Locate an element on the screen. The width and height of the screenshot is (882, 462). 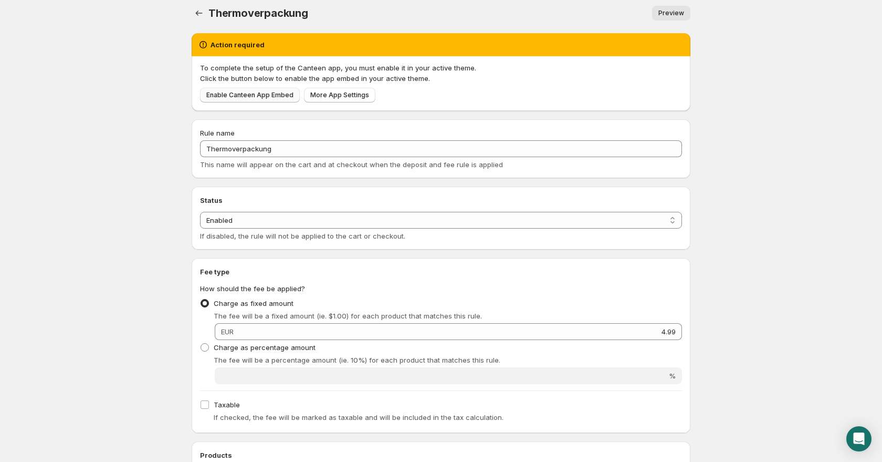
span: Preview is located at coordinates (671, 13).